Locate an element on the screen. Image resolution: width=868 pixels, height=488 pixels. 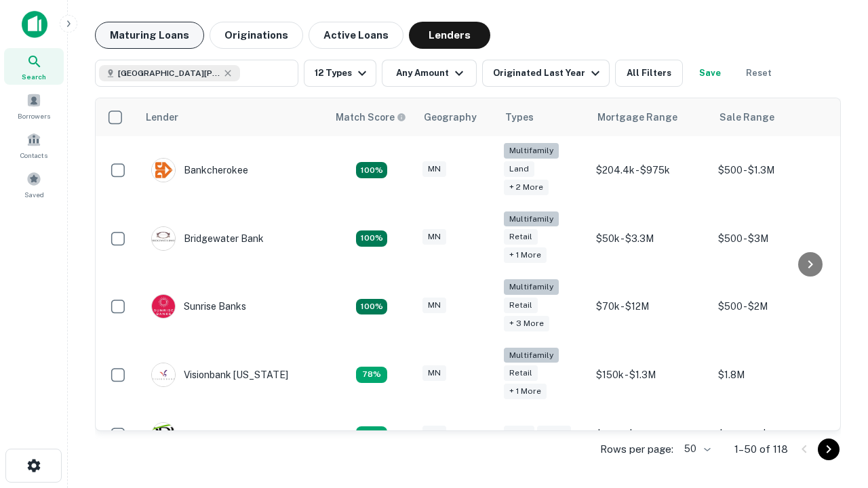
td: $50k - $3.3M is located at coordinates (650, 238).